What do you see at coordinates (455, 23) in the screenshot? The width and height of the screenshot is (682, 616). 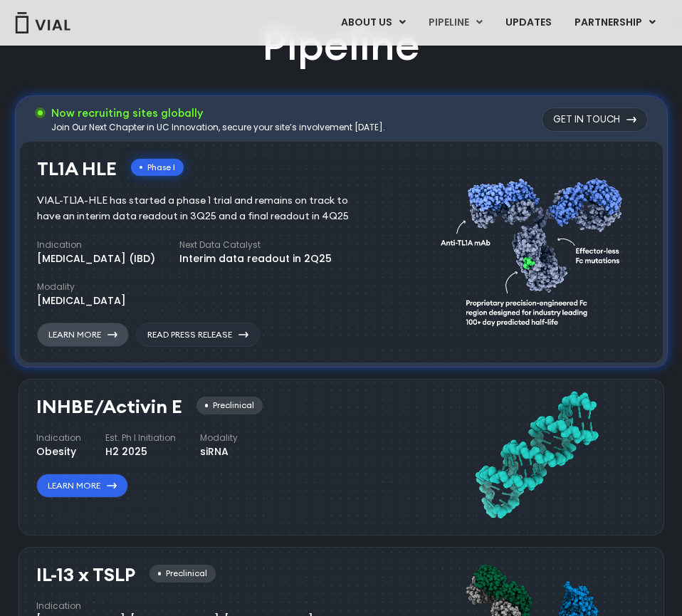 I see `a: PIPELINEMenu Toggle` at bounding box center [455, 23].